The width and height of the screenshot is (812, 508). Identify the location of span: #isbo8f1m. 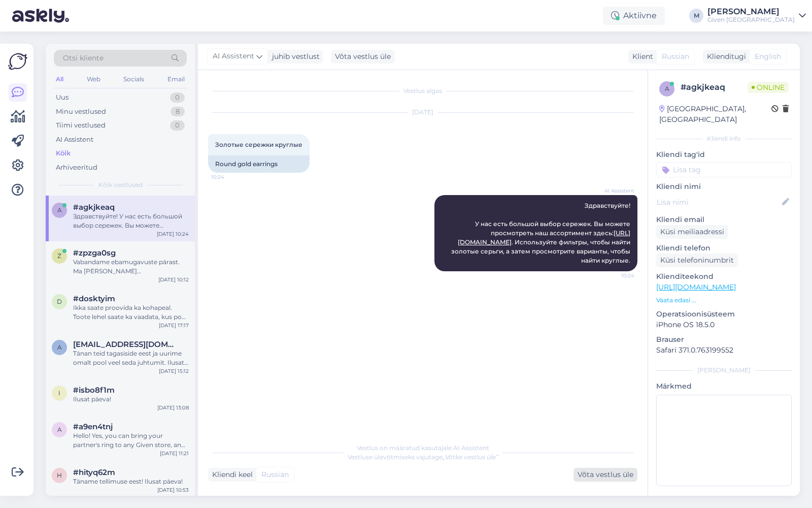
(94, 390).